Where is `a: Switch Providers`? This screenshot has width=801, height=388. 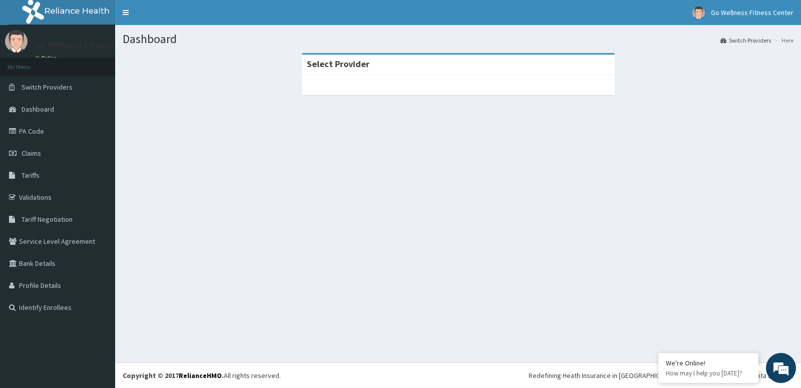
a: Switch Providers is located at coordinates (746, 40).